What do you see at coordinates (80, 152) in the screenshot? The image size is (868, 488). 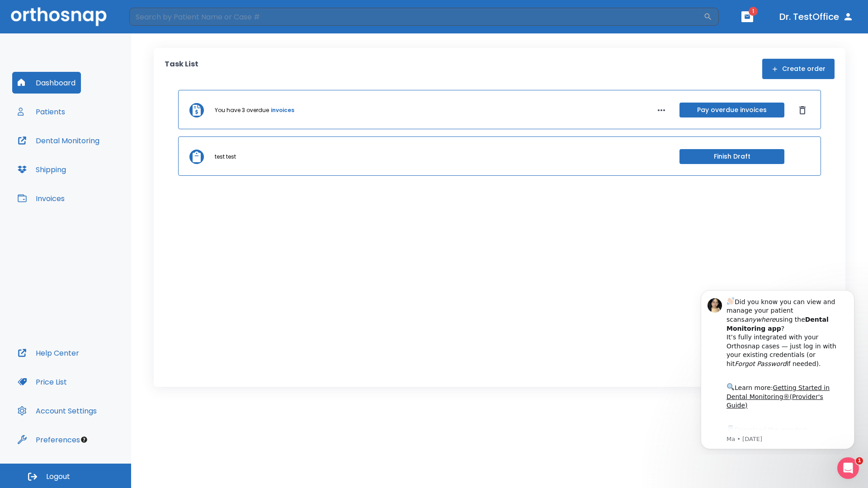 I see `a: App Store` at bounding box center [80, 152].